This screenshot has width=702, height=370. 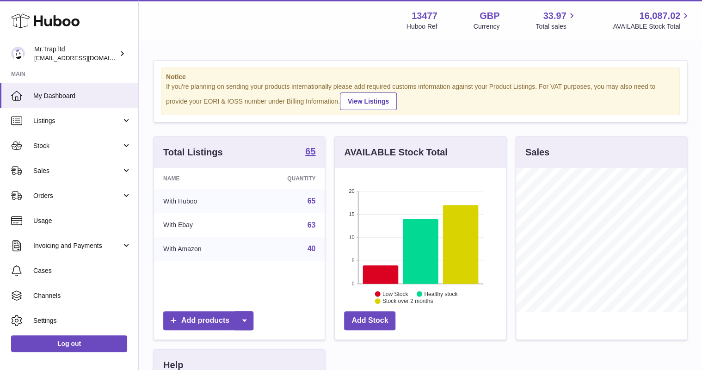 What do you see at coordinates (82, 271) in the screenshot?
I see `span: Cases` at bounding box center [82, 271].